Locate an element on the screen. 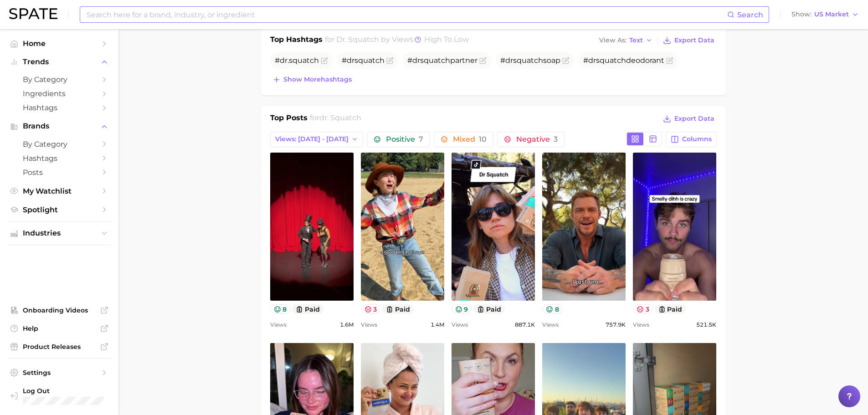 This screenshot has width=868, height=415. span: Trends is located at coordinates (59, 62).